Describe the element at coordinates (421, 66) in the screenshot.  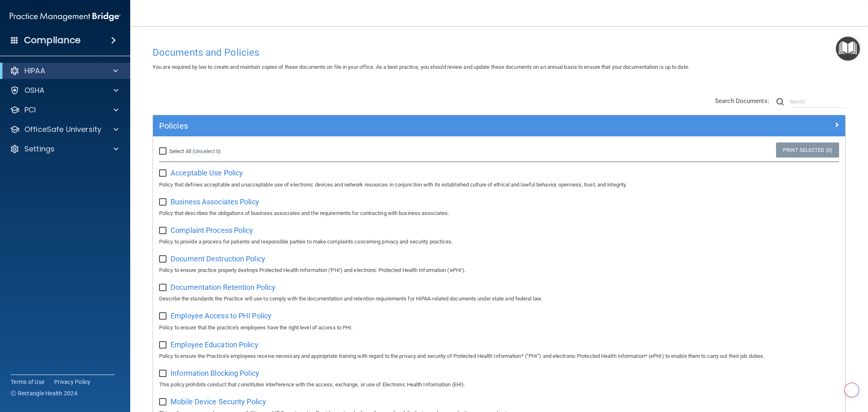
I see `span: You are required by law to create and maintain copies of these documents on file in your office. ...` at that location.